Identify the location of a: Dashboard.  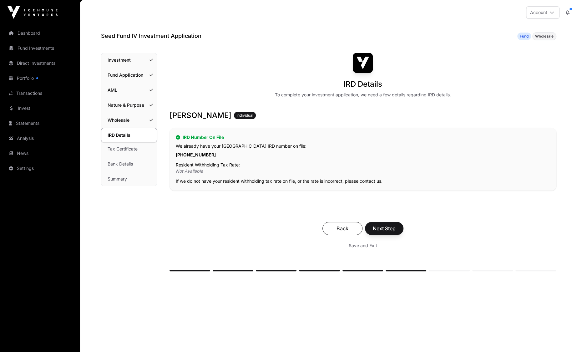
(40, 33).